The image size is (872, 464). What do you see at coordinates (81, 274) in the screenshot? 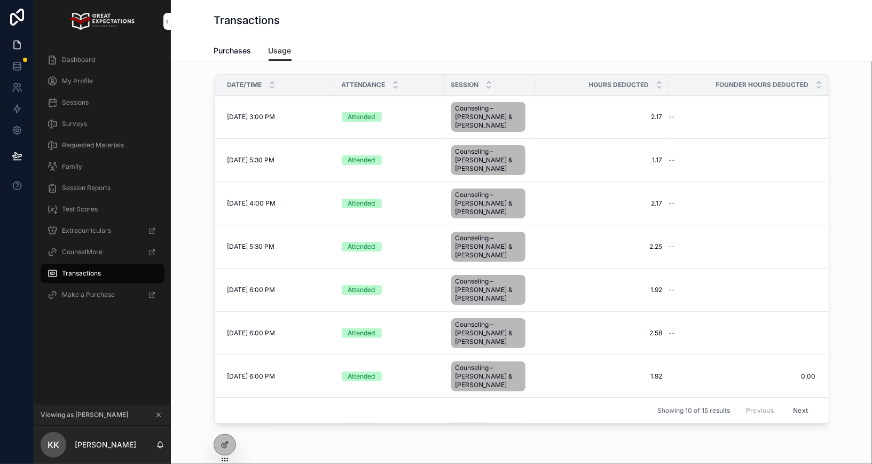
I see `span: Transactions` at bounding box center [81, 274].